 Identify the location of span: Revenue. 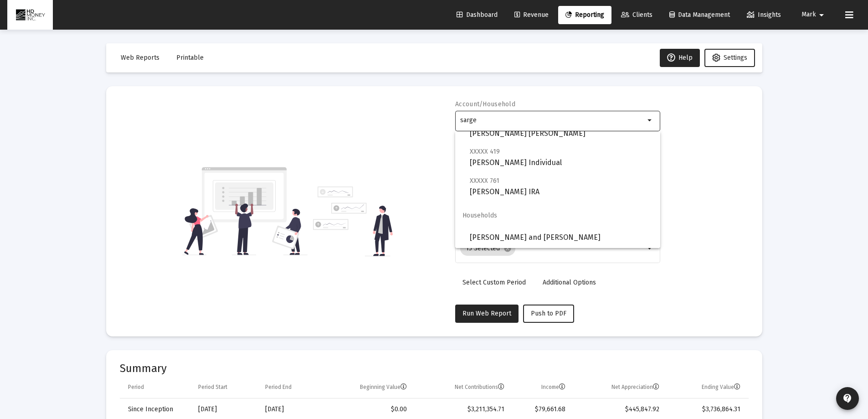
(532, 14).